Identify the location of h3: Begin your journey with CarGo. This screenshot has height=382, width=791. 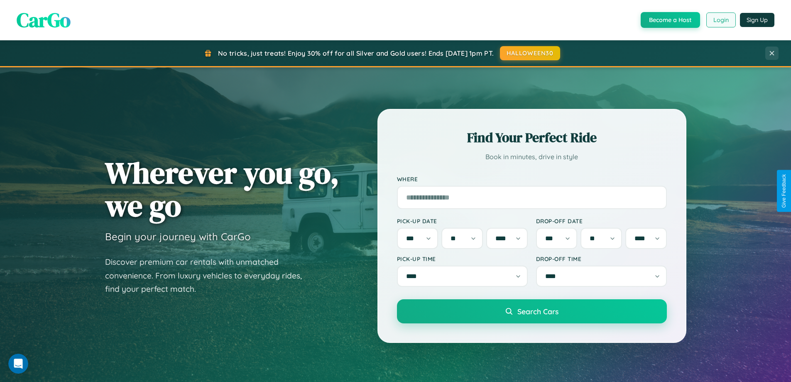
(178, 236).